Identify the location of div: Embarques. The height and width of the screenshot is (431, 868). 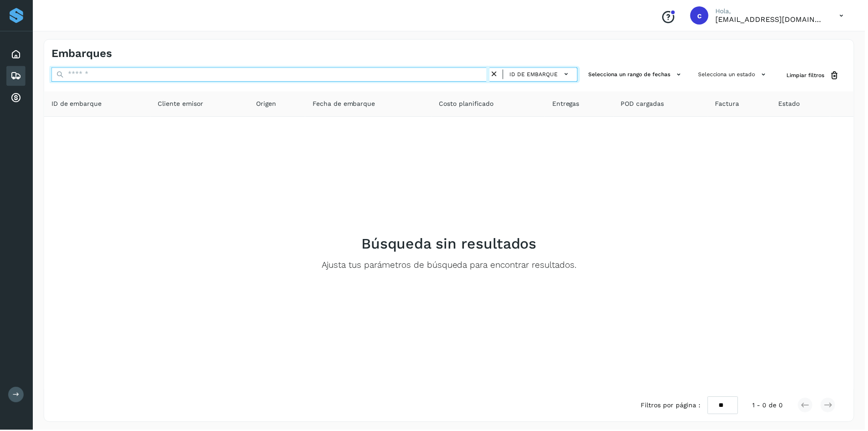
(16, 76).